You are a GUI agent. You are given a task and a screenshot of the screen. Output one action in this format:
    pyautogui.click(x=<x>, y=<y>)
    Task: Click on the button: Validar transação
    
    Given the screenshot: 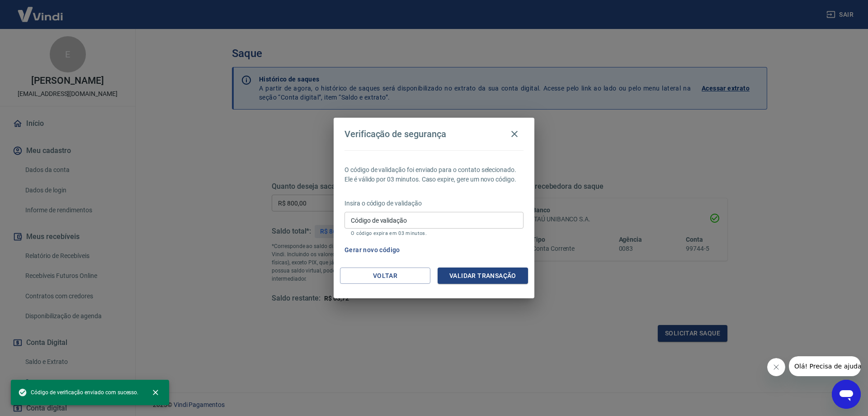 What is the action you would take?
    pyautogui.click(x=483, y=276)
    